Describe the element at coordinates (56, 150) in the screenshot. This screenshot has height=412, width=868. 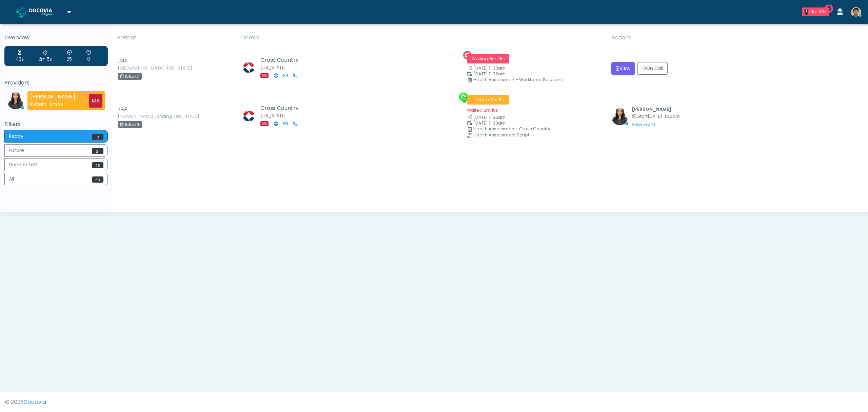
I see `button: Future21` at that location.